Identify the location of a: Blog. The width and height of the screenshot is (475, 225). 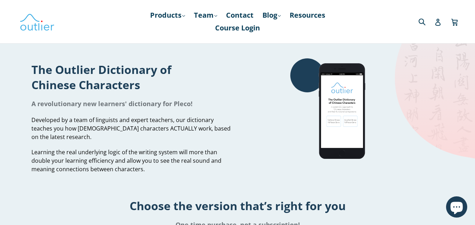
(272, 15).